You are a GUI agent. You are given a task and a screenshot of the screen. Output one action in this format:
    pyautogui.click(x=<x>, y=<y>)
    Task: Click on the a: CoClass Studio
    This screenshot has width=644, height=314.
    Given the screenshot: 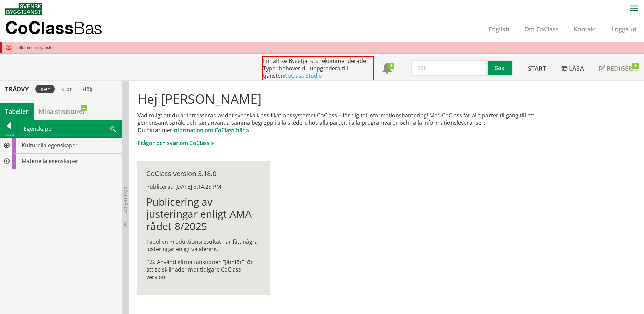 What is the action you would take?
    pyautogui.click(x=303, y=76)
    